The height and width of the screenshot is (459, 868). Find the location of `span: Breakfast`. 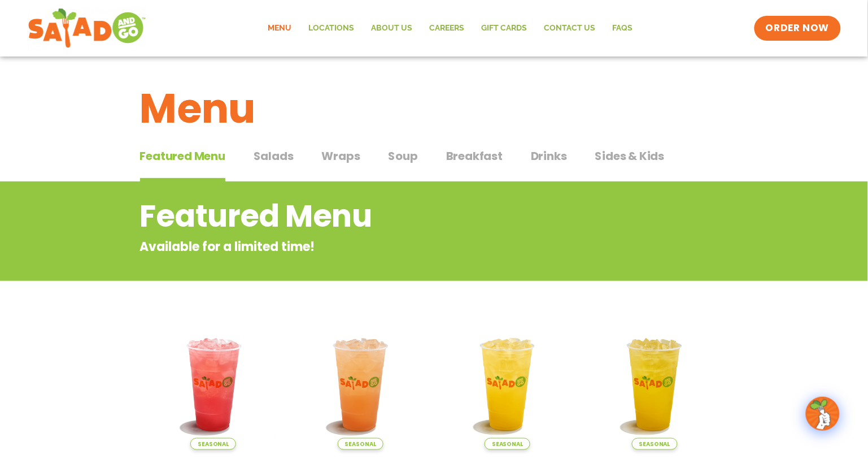

span: Breakfast is located at coordinates (474, 156).